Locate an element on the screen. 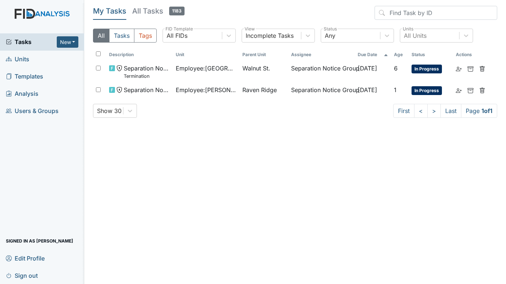  span: Units is located at coordinates (18, 59).